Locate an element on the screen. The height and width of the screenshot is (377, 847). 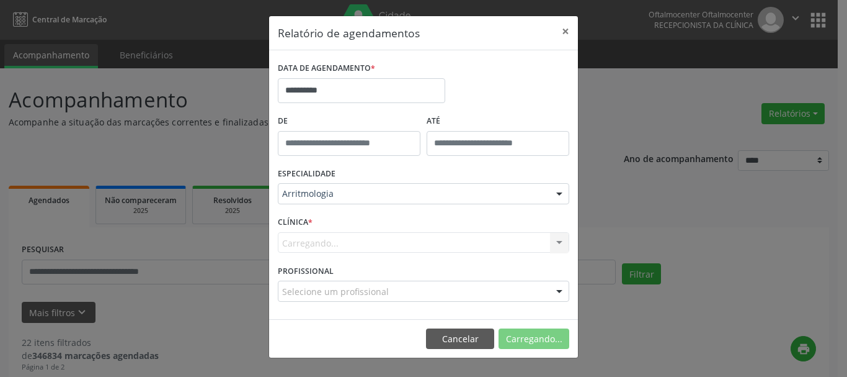
label: De is located at coordinates (349, 121).